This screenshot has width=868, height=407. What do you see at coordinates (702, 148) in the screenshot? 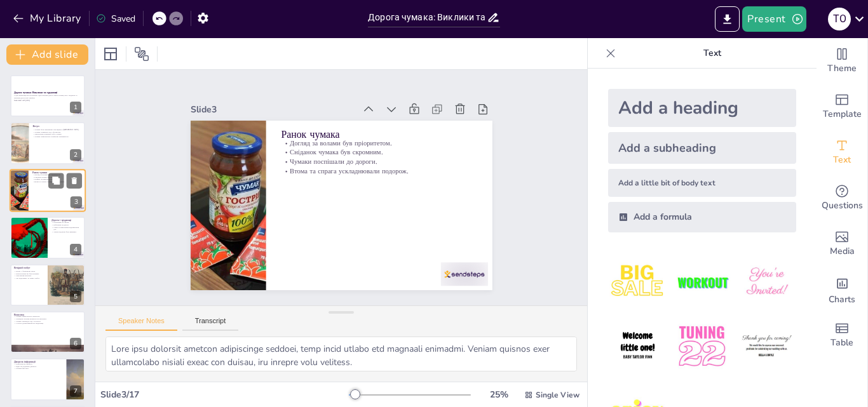
I see `div: Add a subheading` at bounding box center [702, 148].